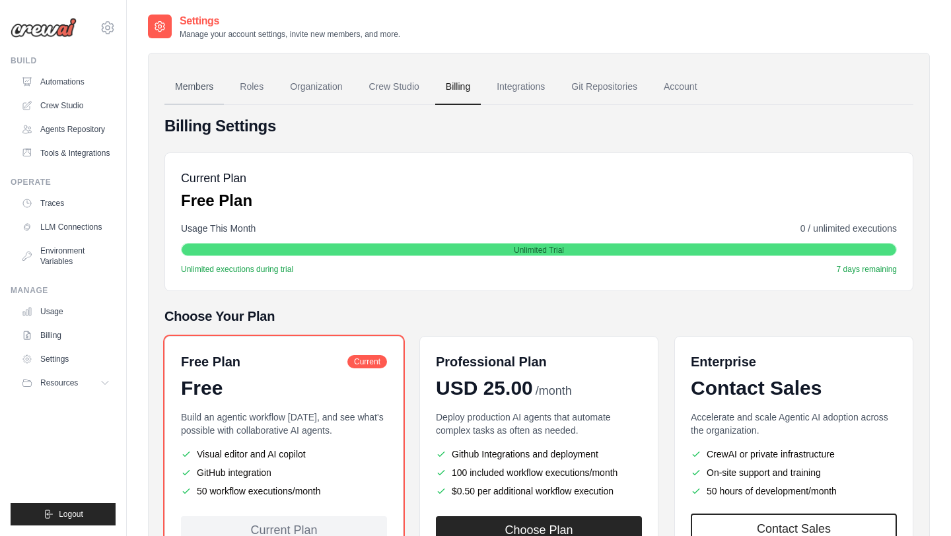 The image size is (951, 536). I want to click on li: Visual editor and AI copilot, so click(284, 455).